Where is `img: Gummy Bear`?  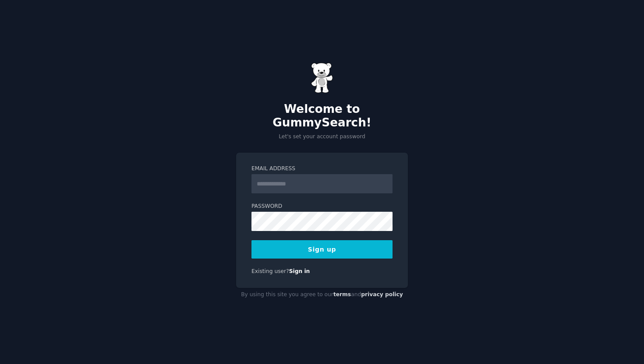
img: Gummy Bear is located at coordinates (322, 78).